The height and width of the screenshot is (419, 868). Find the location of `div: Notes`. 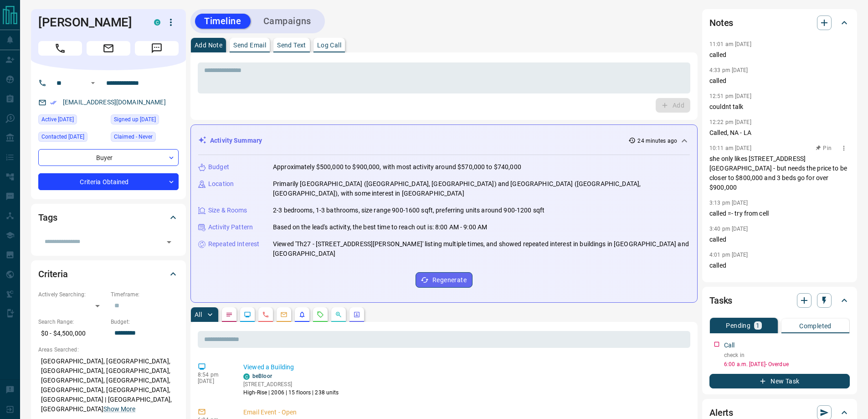

div: Notes is located at coordinates (780, 23).